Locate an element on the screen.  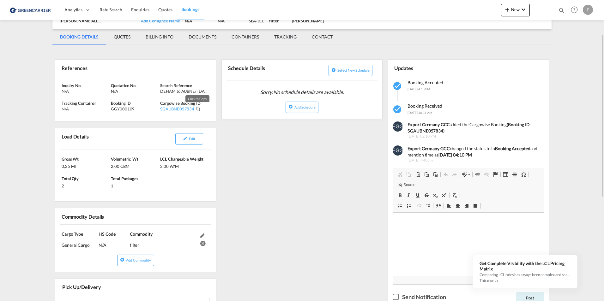
md-tab-item: CONTACT is located at coordinates (322, 37).